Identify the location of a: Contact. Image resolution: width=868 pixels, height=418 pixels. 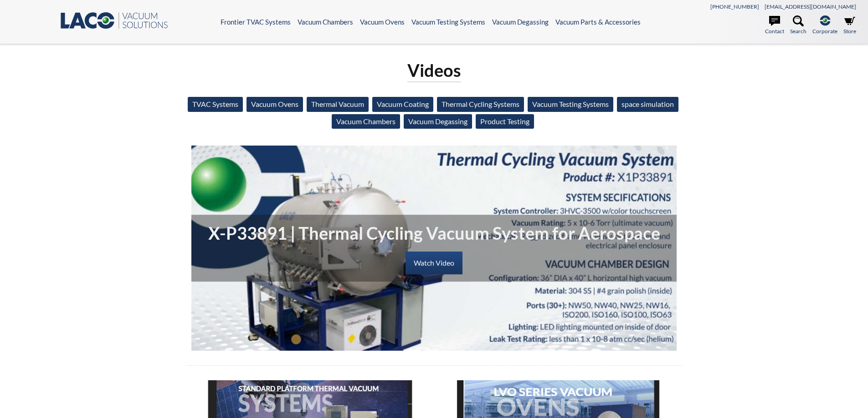
(774, 25).